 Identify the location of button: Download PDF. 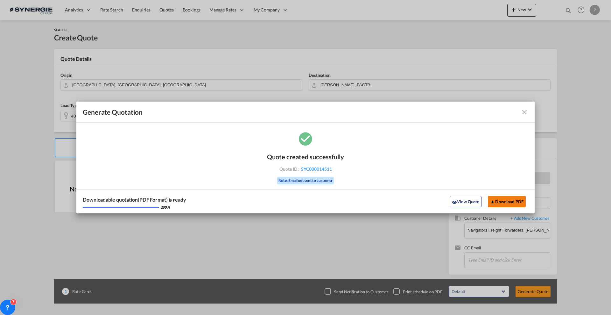
(506, 201).